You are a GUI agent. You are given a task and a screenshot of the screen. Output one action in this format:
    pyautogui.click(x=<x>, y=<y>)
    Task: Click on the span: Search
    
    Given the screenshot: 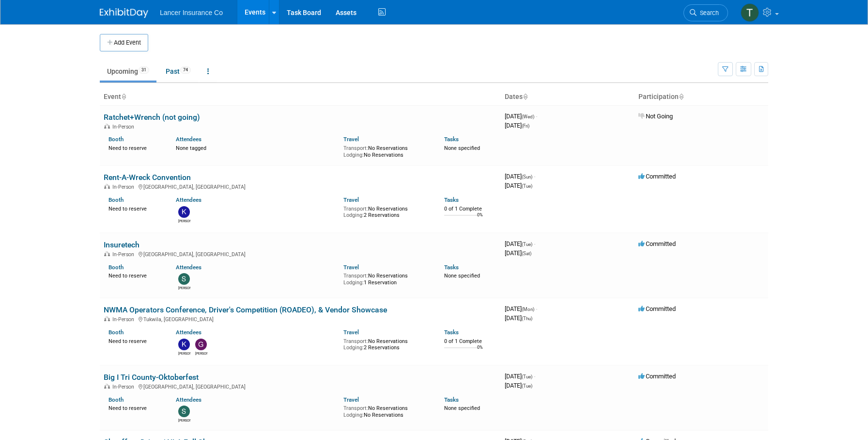 What is the action you would take?
    pyautogui.click(x=708, y=12)
    